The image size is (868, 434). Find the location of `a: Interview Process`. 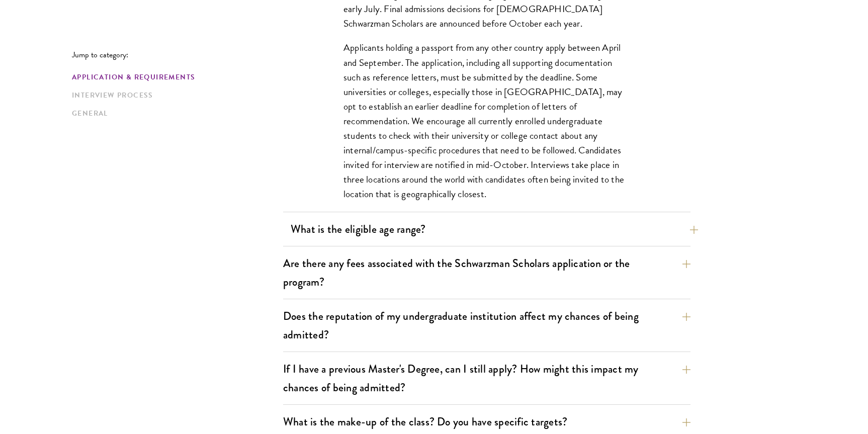

a: Interview Process is located at coordinates (174, 95).